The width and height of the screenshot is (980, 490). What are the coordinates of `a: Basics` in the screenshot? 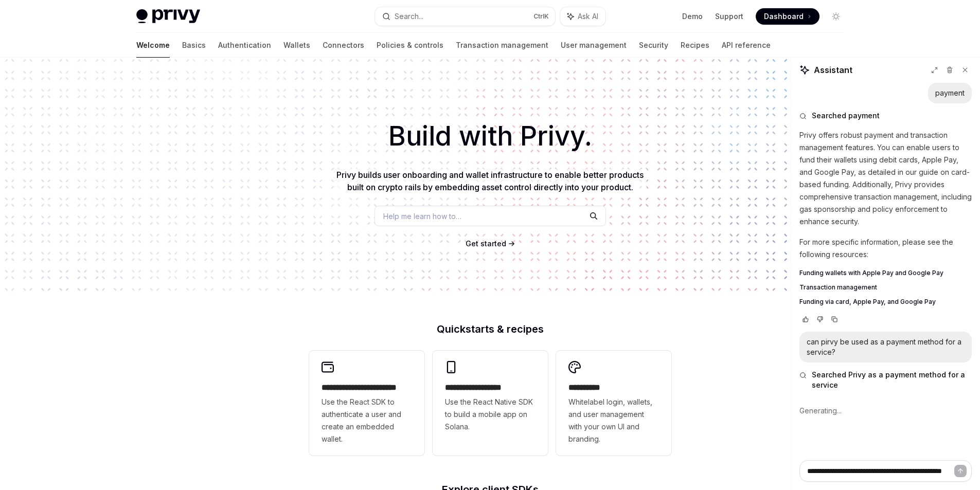 It's located at (194, 45).